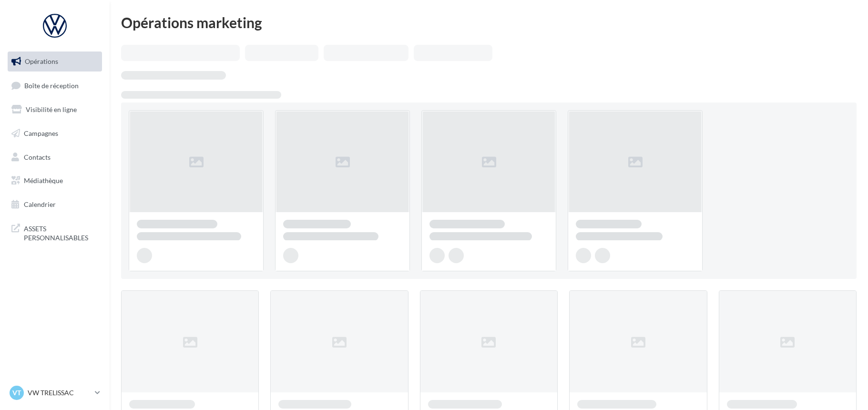 This screenshot has height=410, width=868. Describe the element at coordinates (41, 133) in the screenshot. I see `span: Campagnes` at that location.